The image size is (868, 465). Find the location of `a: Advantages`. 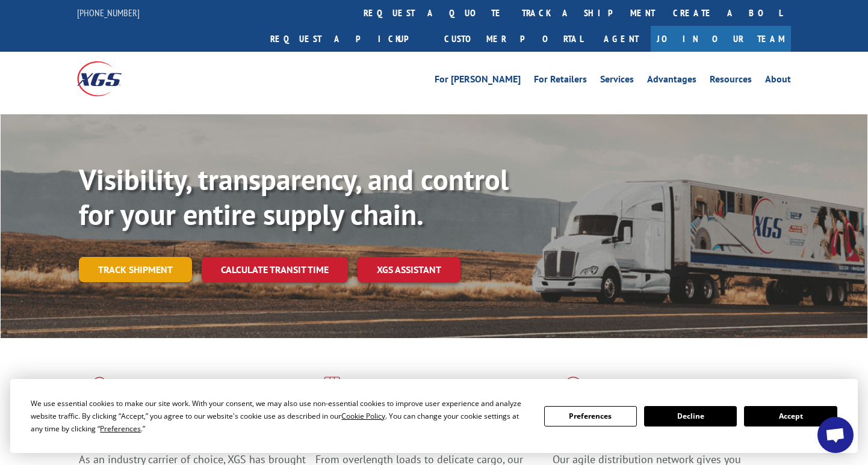

a: Advantages is located at coordinates (672, 81).